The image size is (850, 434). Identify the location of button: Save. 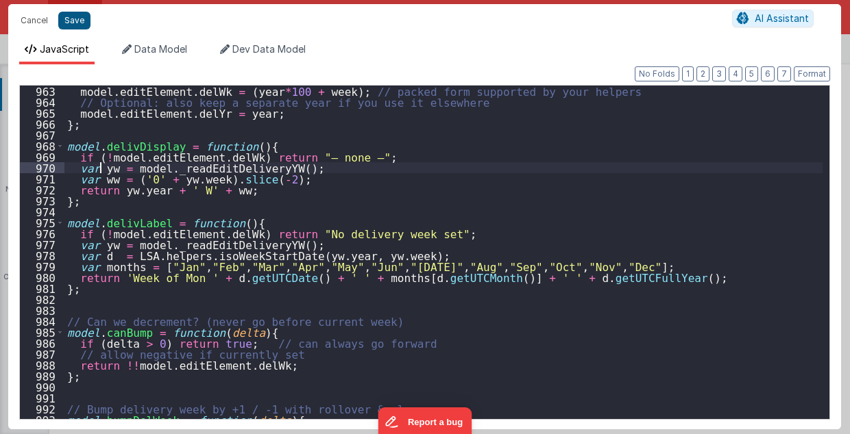
(74, 21).